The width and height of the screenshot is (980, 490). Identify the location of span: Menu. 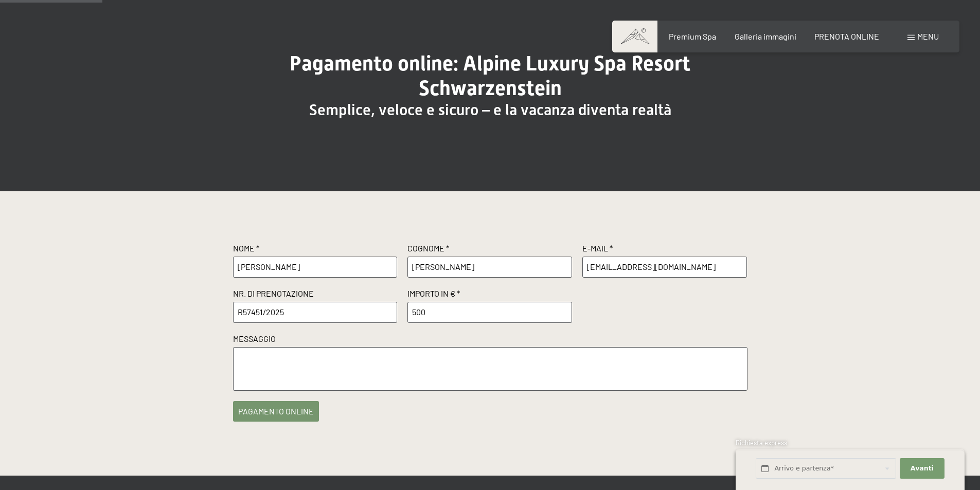
(928, 36).